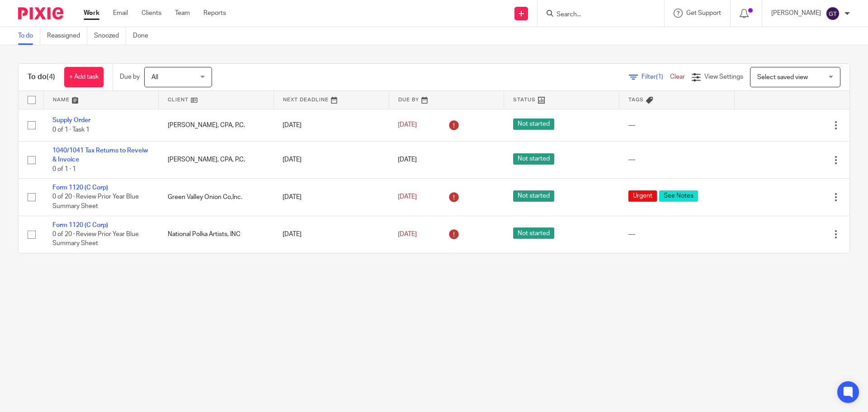 The width and height of the screenshot is (868, 412). I want to click on a: Clients, so click(152, 13).